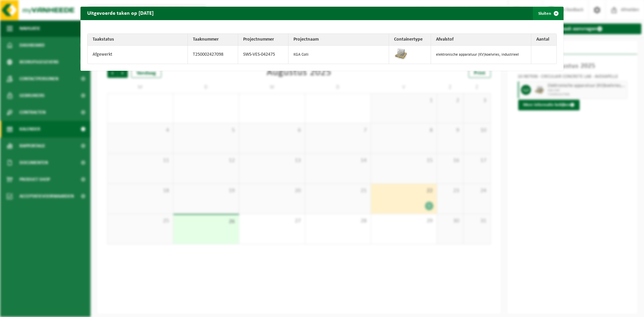 Image resolution: width=644 pixels, height=317 pixels. What do you see at coordinates (547, 13) in the screenshot?
I see `button: Sluiten` at bounding box center [547, 13].